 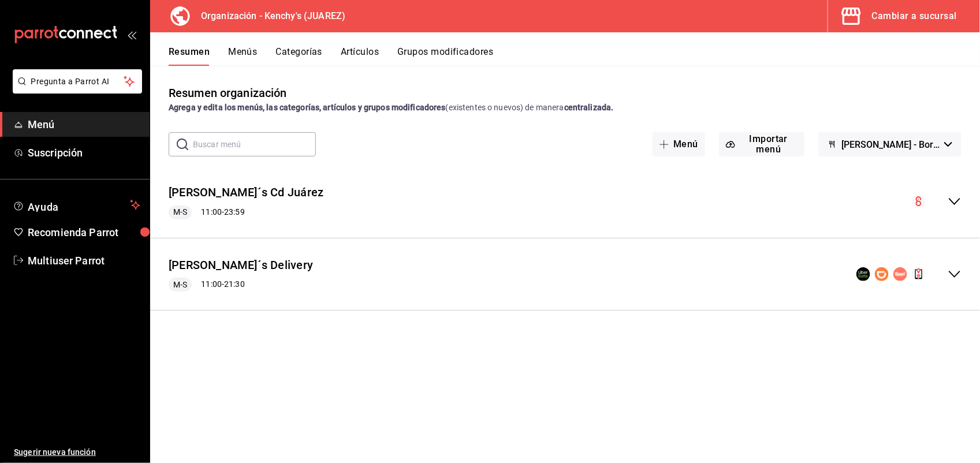 I want to click on button: Menús, so click(x=242, y=56).